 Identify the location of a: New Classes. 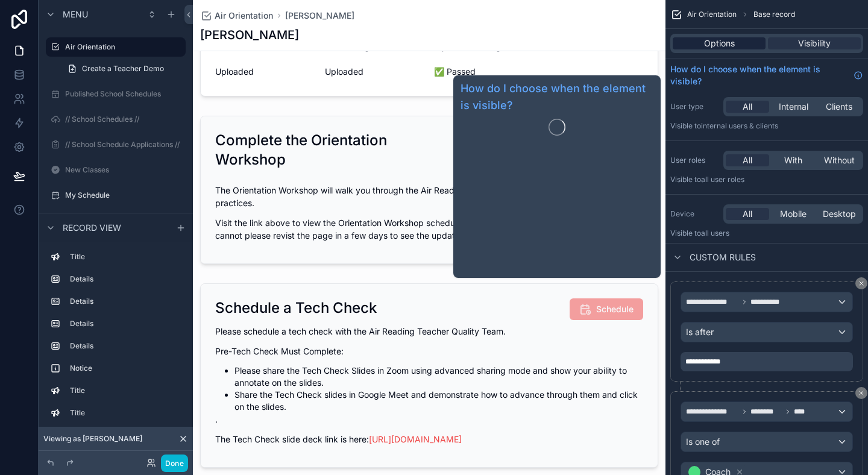
(116, 170).